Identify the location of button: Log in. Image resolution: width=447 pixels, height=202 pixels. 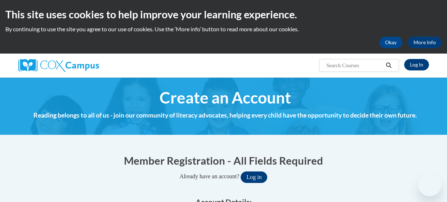
(254, 177).